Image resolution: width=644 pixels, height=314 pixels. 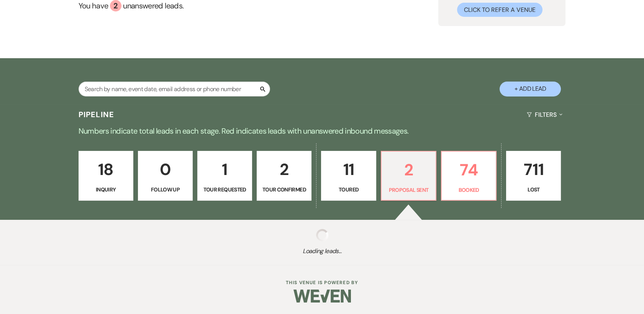 What do you see at coordinates (97, 115) in the screenshot?
I see `h3: Pipeline` at bounding box center [97, 115].